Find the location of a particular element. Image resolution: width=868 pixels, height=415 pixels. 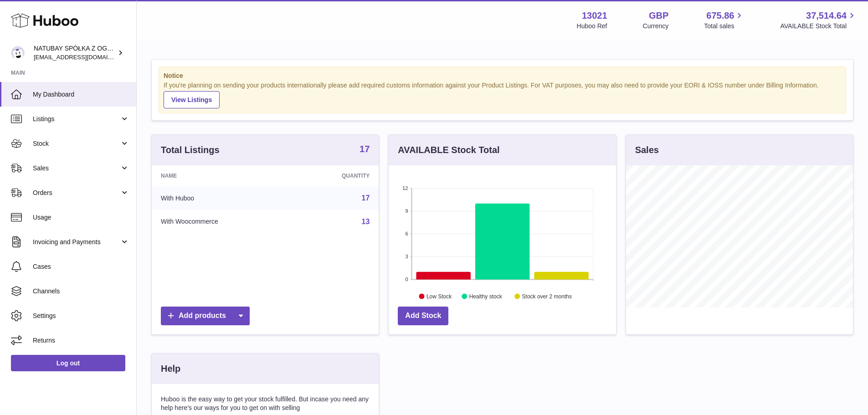

text: 9 is located at coordinates (407, 211).